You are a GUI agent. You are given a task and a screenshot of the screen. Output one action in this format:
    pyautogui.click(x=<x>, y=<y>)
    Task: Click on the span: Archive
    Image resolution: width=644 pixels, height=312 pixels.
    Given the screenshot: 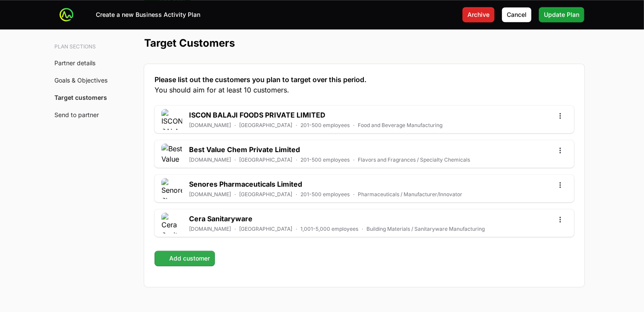 What is the action you would take?
    pyautogui.click(x=478, y=14)
    